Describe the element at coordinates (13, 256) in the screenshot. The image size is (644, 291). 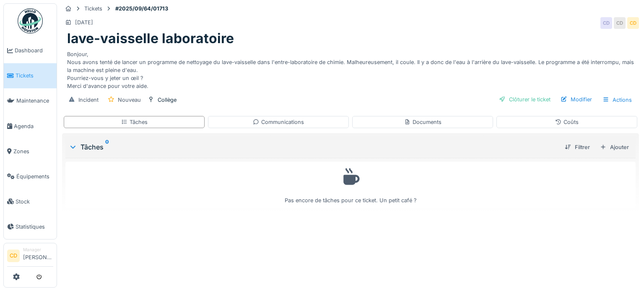
I see `li: CD` at that location.